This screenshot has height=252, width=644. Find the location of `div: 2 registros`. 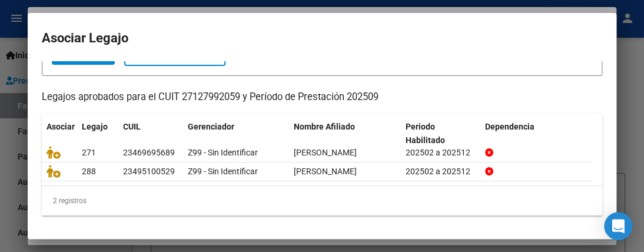

div: 2 registros is located at coordinates (322, 201).